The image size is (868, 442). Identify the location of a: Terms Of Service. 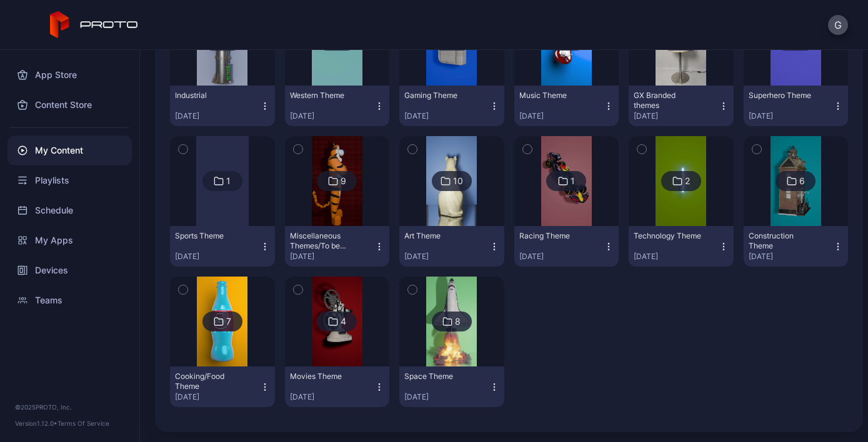
(83, 424).